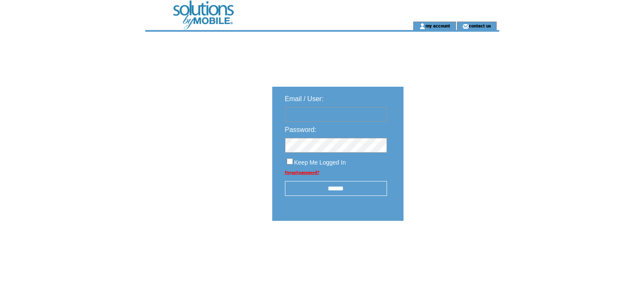 The height and width of the screenshot is (294, 644). What do you see at coordinates (301, 129) in the screenshot?
I see `span: Password:` at bounding box center [301, 129].